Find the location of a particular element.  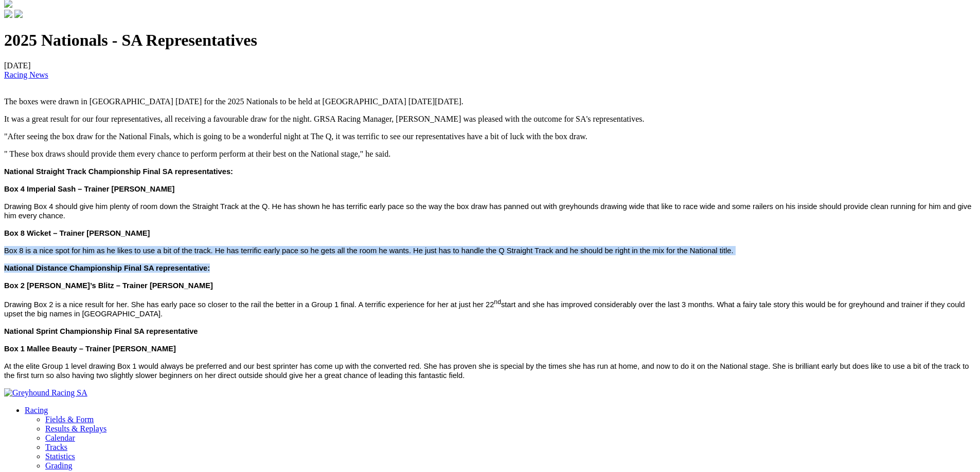

a: Fields & Form is located at coordinates (69, 419).